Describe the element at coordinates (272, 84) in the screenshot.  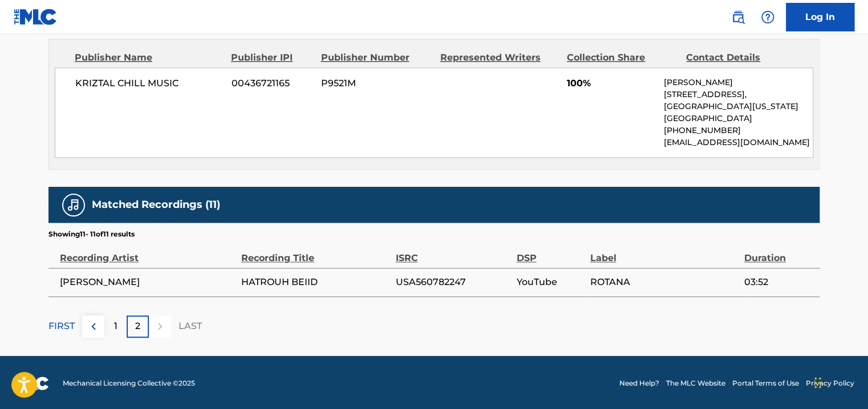
I see `span: 00436721165` at that location.